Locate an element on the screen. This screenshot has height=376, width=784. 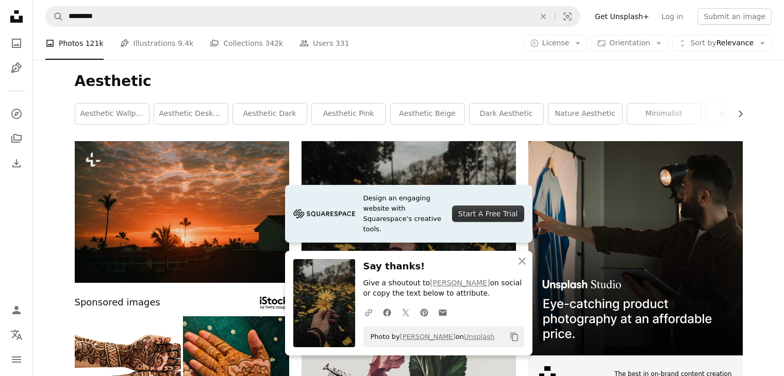
a: Collections 342k is located at coordinates (247, 43).